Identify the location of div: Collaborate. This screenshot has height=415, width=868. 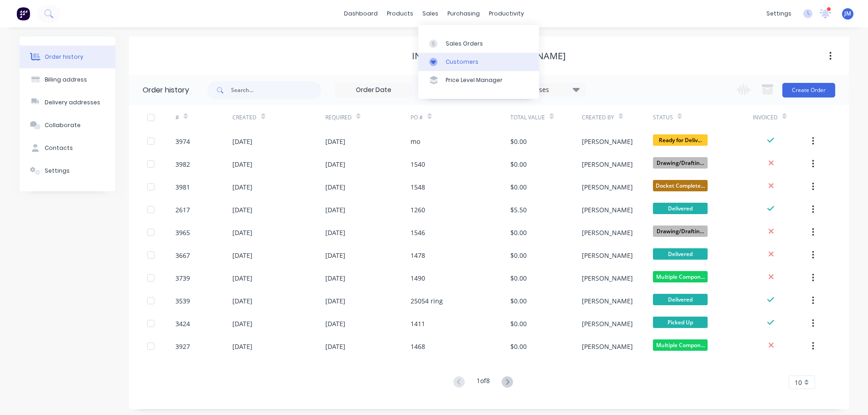
(62, 125).